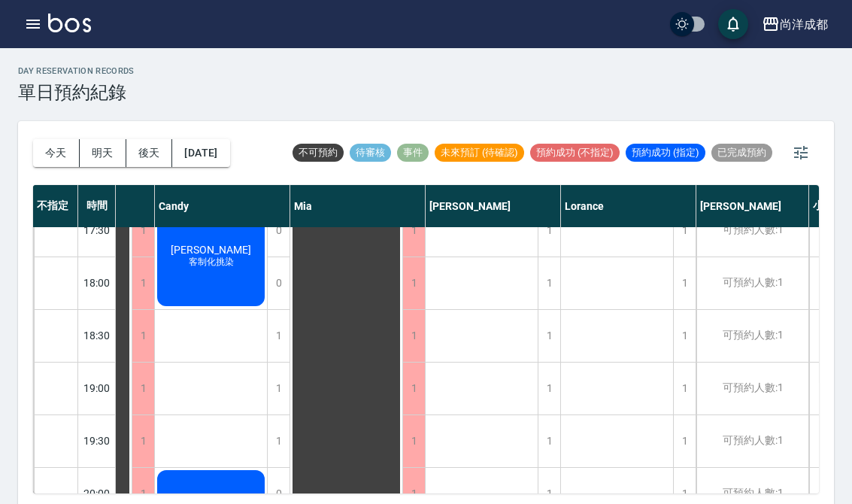 Image resolution: width=852 pixels, height=504 pixels. Describe the element at coordinates (318, 152) in the screenshot. I see `span: 不可預約` at that location.